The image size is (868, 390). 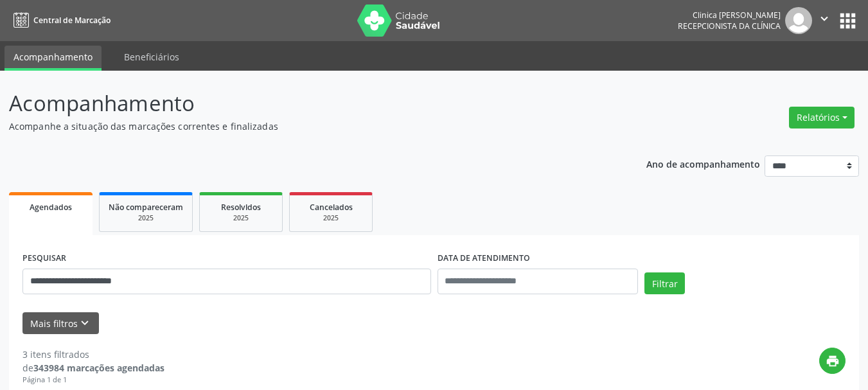 What do you see at coordinates (241, 207) in the screenshot?
I see `span: Resolvidos` at bounding box center [241, 207].